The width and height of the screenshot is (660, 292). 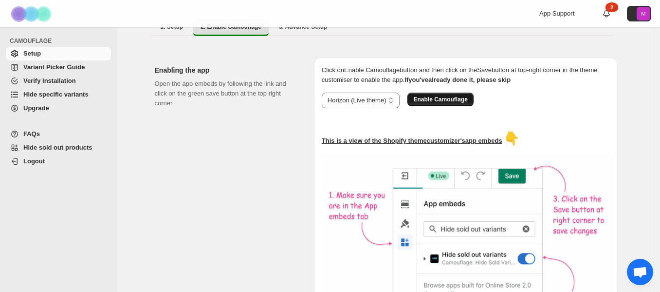 What do you see at coordinates (58, 134) in the screenshot?
I see `a: FAQs` at bounding box center [58, 134].